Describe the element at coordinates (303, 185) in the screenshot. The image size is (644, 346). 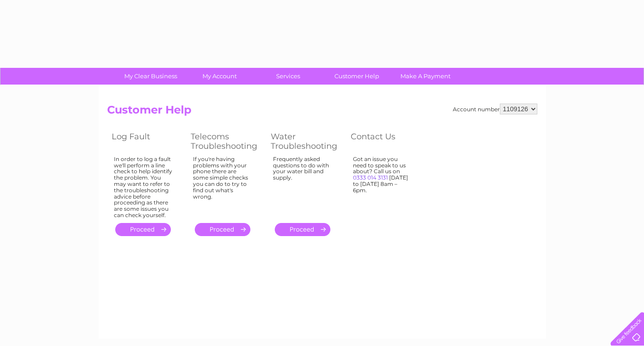
I see `div: Frequently asked questions to do with your water bill and supply.` at that location.